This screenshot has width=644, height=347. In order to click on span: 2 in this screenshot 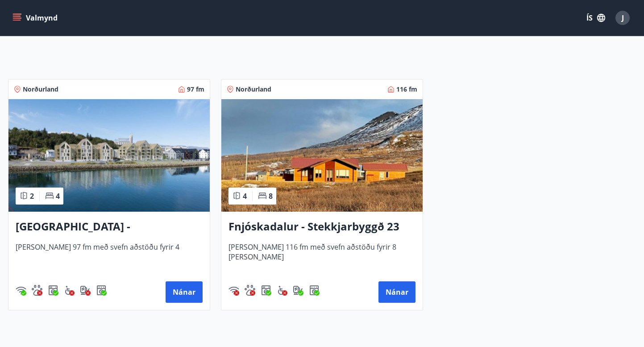, I will do `click(31, 196)`.